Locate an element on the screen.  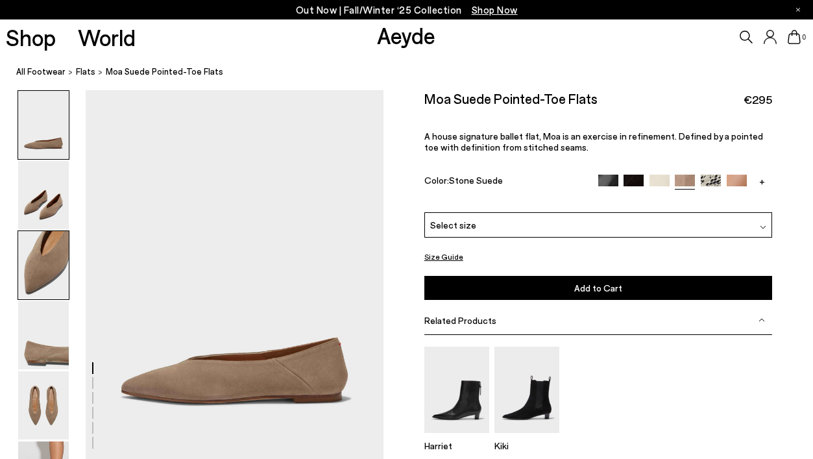
span: Stone Suede is located at coordinates (476, 180).